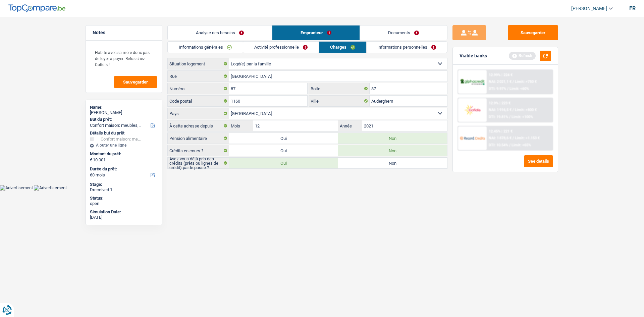 This screenshot has height=317, width=644. I want to click on button: See details, so click(539, 161).